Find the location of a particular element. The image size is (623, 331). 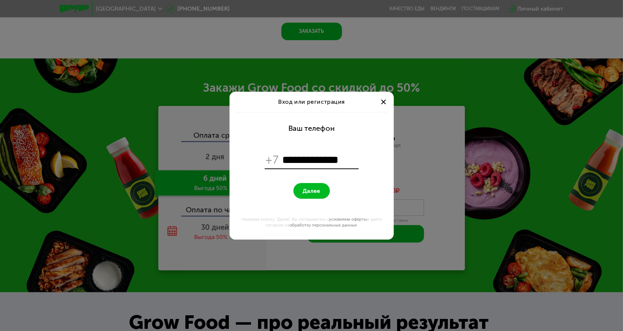

a: обработку персональных данных is located at coordinates (323, 225).